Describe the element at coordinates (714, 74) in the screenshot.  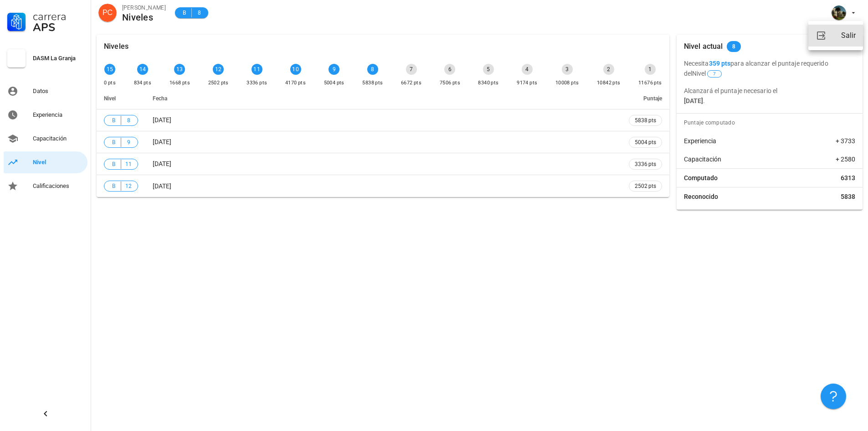
I see `span: 7` at that location.